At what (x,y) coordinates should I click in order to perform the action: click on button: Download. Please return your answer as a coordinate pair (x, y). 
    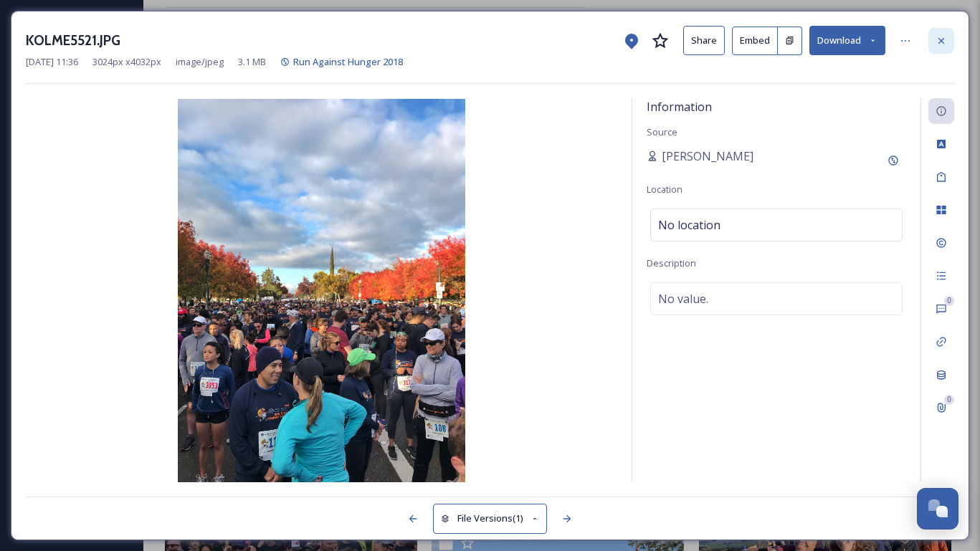
    Looking at the image, I should click on (847, 40).